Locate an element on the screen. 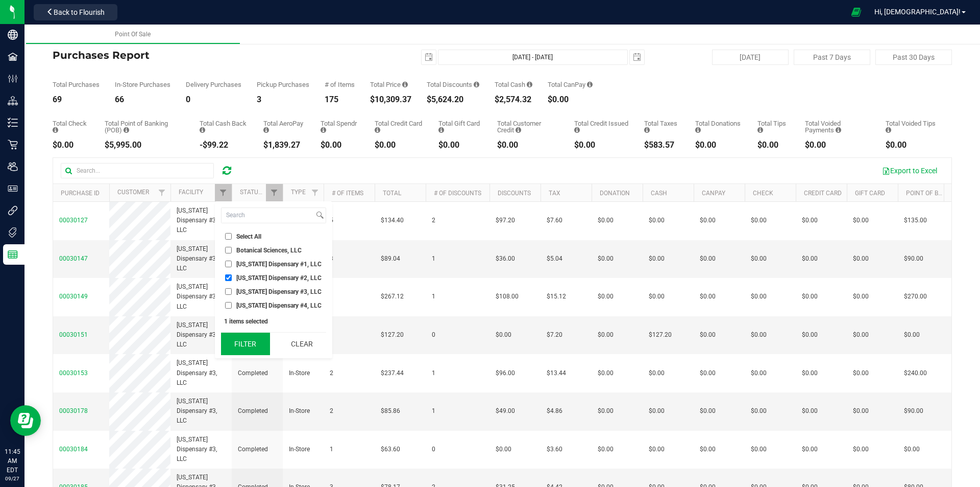  i: Sum of the total prices of all purchases in the date range. is located at coordinates (405, 84).